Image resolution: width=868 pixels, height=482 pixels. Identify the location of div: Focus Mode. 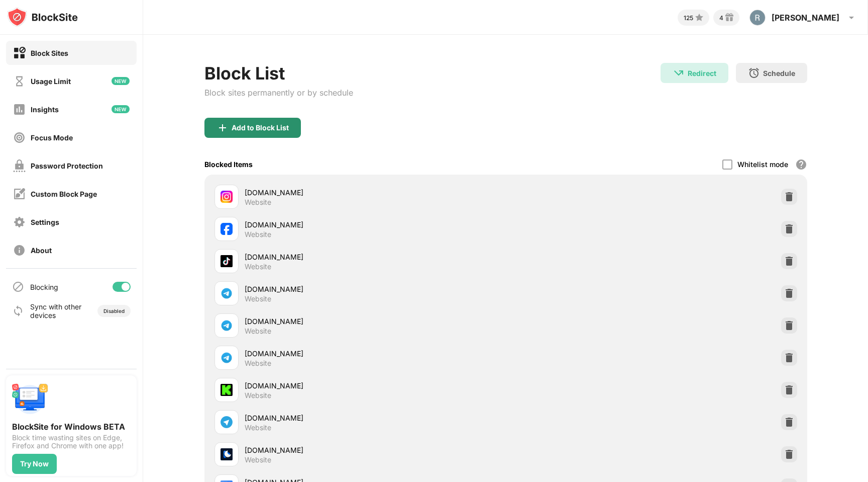
(52, 137).